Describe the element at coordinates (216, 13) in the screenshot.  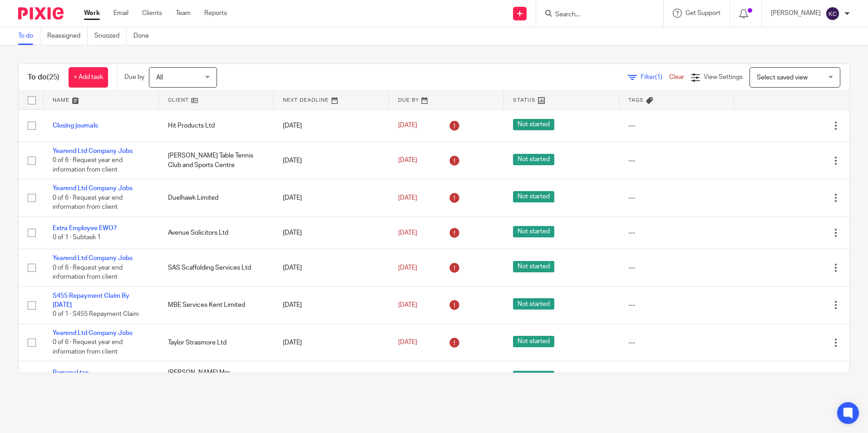
I see `a: Reports` at that location.